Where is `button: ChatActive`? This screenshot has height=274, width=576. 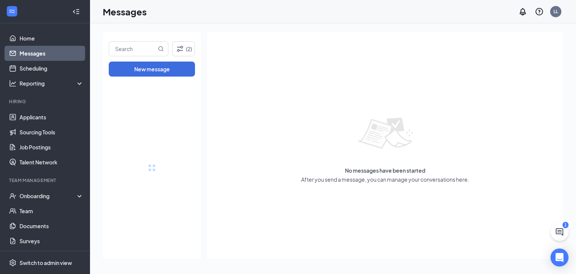 button: ChatActive is located at coordinates (559, 232).